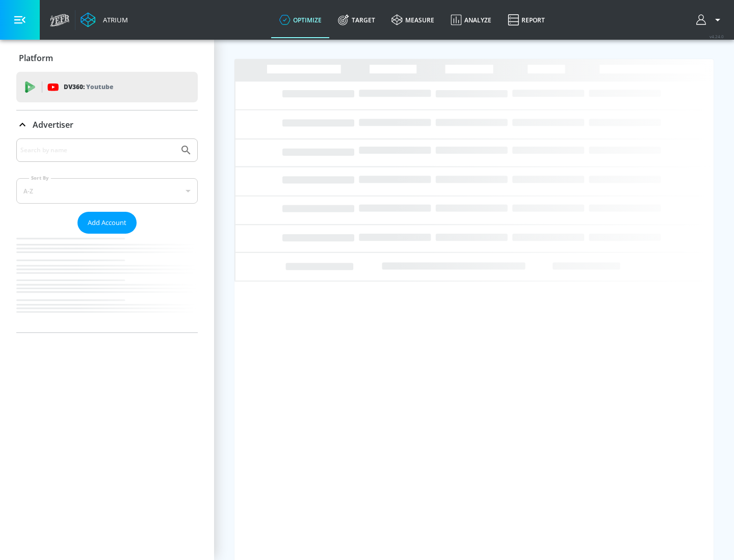 The image size is (734, 560). What do you see at coordinates (107, 222) in the screenshot?
I see `span: Add Account` at bounding box center [107, 222].